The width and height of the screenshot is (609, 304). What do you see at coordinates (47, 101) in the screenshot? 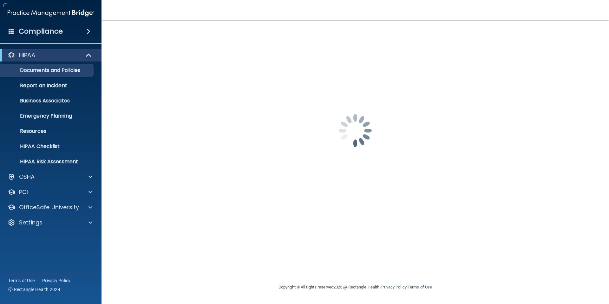
I see `p: Business Associates` at bounding box center [47, 101].